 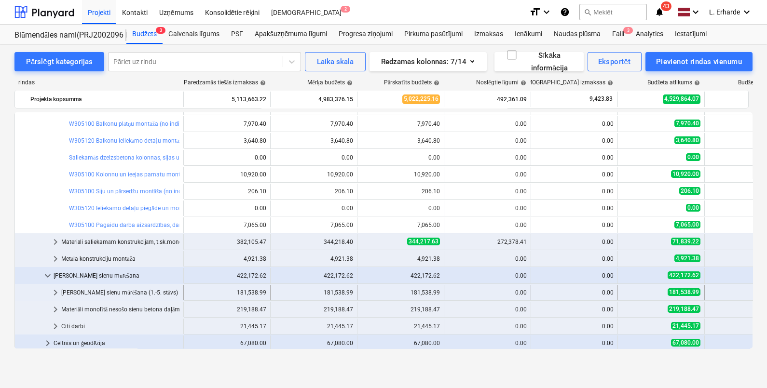 I want to click on i: notifications, so click(x=660, y=12).